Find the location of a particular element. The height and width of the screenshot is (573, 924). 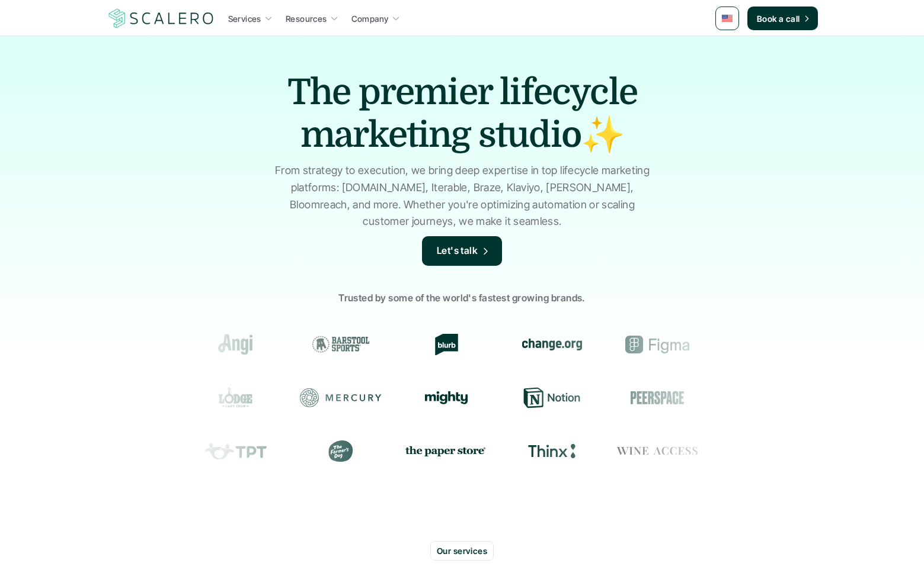

img: Groome is located at coordinates (763, 345).